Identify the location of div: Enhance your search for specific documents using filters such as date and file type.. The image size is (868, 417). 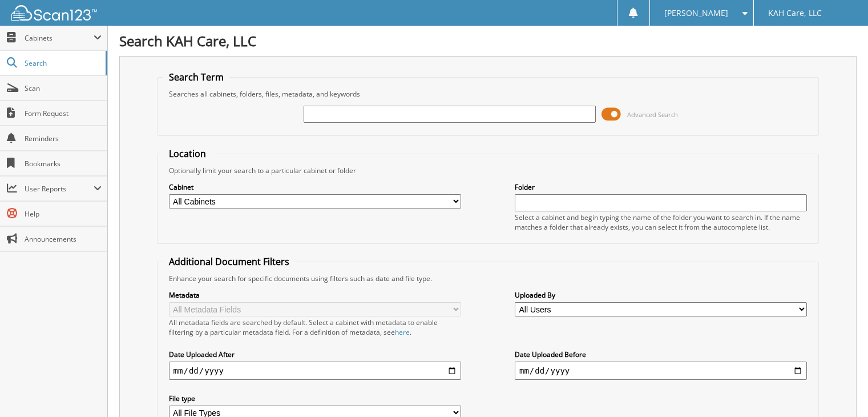
(488, 278).